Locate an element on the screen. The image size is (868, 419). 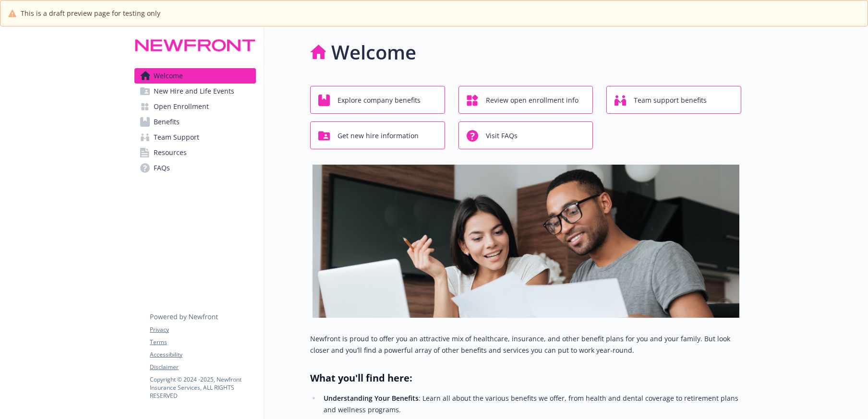
strong: Understanding Your Benefits is located at coordinates (371, 398).